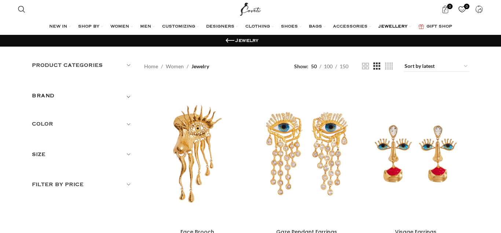 This screenshot has height=233, width=501. What do you see at coordinates (60, 27) in the screenshot?
I see `a: NEW IN` at bounding box center [60, 27].